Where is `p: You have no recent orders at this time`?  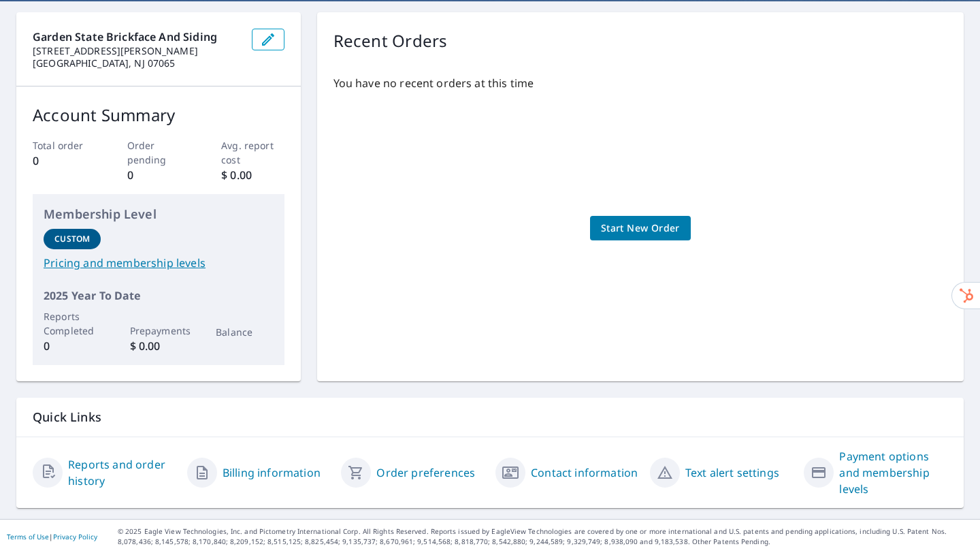 p: You have no recent orders at this time is located at coordinates (641, 83).